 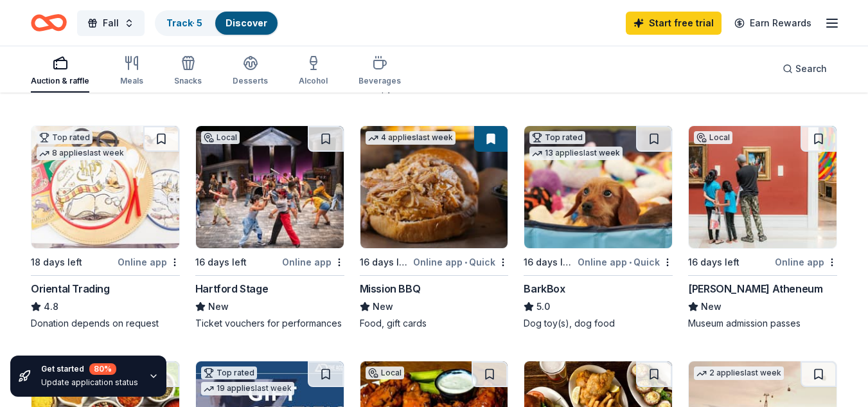 What do you see at coordinates (805, 69) in the screenshot?
I see `button: Search` at bounding box center [805, 69].